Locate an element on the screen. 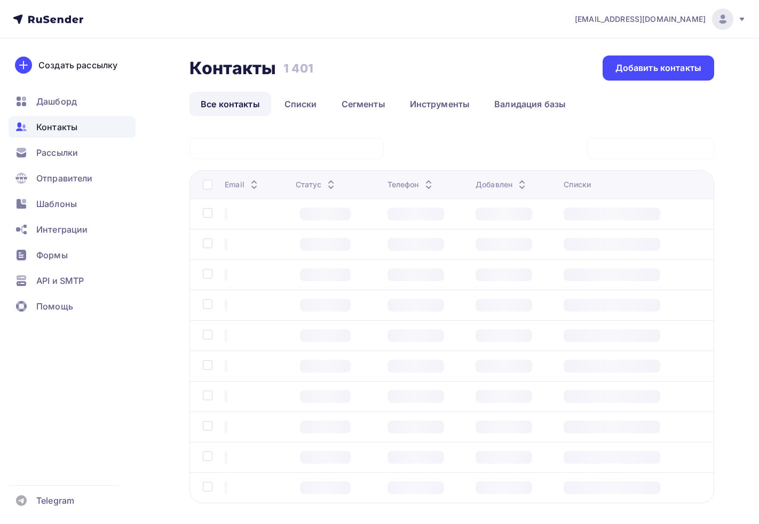 Image resolution: width=759 pixels, height=524 pixels. span: Контакты is located at coordinates (57, 127).